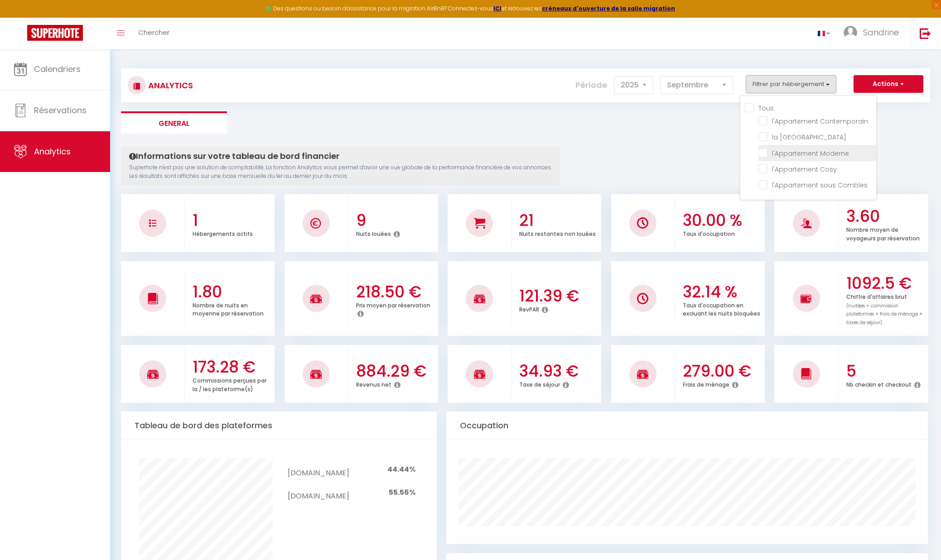  I want to click on p: Nb checkin et checkout, so click(879, 383).